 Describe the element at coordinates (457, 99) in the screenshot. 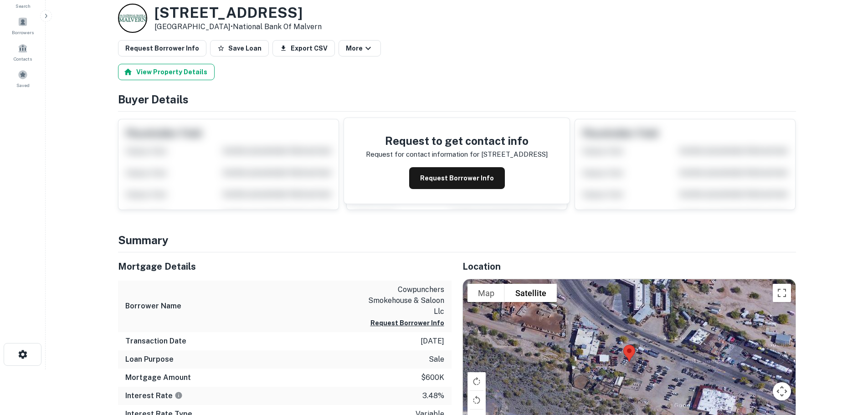

I see `h4: Buyer Details` at that location.